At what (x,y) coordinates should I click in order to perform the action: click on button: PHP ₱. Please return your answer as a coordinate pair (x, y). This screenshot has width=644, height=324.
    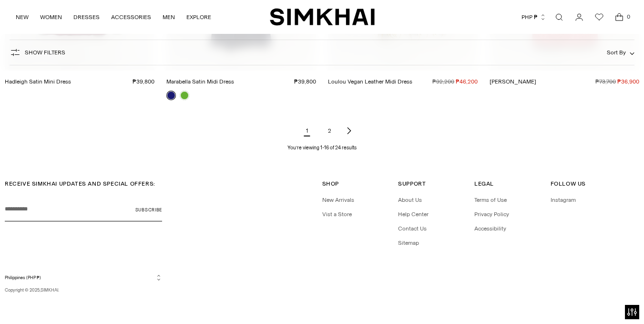
    Looking at the image, I should click on (534, 17).